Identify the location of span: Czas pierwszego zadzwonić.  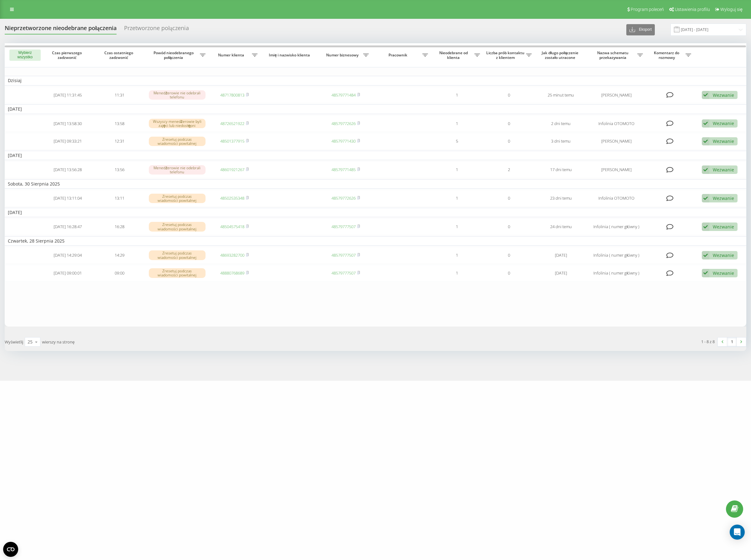
(68, 55).